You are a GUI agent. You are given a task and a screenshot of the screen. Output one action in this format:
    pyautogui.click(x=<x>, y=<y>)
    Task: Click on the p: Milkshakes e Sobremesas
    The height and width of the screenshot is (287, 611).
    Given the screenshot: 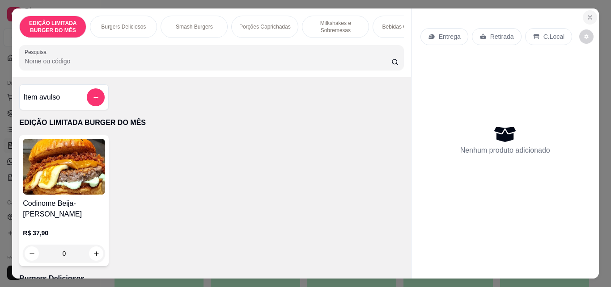 What is the action you would take?
    pyautogui.click(x=335, y=27)
    